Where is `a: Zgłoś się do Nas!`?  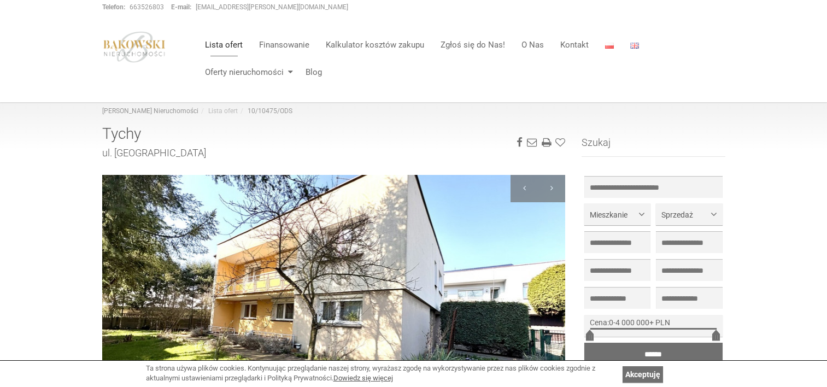 a: Zgłoś się do Nas! is located at coordinates (473, 45).